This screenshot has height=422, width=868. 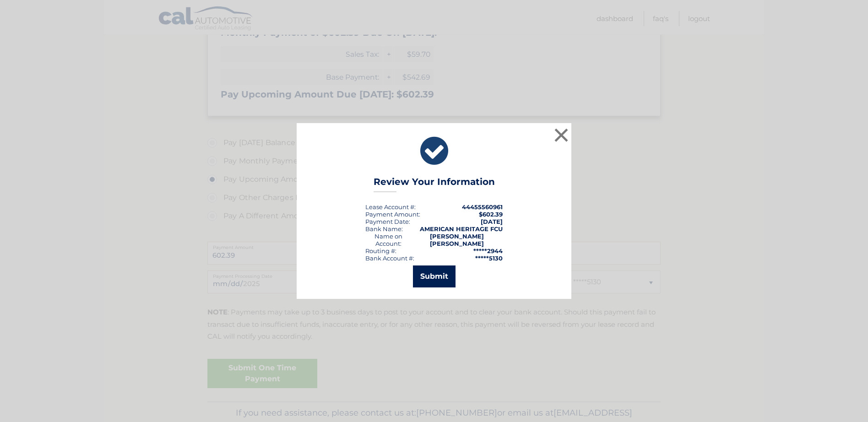 What do you see at coordinates (434, 276) in the screenshot?
I see `button: Submit` at bounding box center [434, 276].